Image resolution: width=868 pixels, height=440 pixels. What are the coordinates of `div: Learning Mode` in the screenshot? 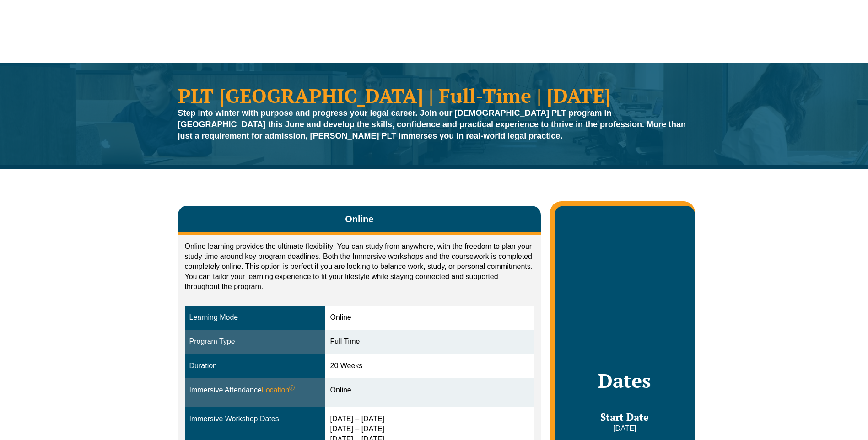 It's located at (255, 318).